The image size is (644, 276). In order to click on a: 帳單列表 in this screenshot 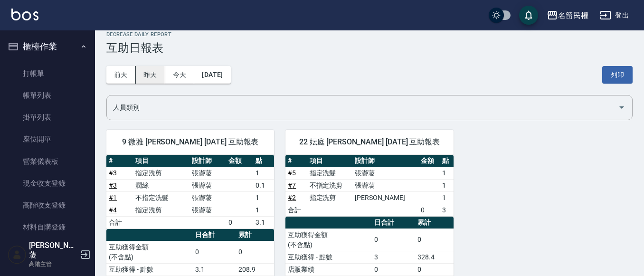, I will do `click(47, 95)`.